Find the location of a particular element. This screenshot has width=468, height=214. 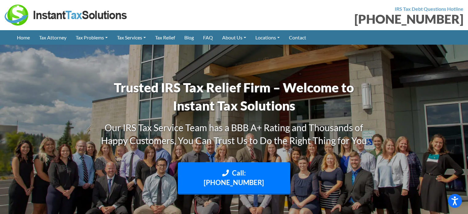

h3: Our IRS Tax Service Team has a BBB A+ Rating and Thousands of Happy Customers, You Can Trust Us t... is located at coordinates (234, 134).